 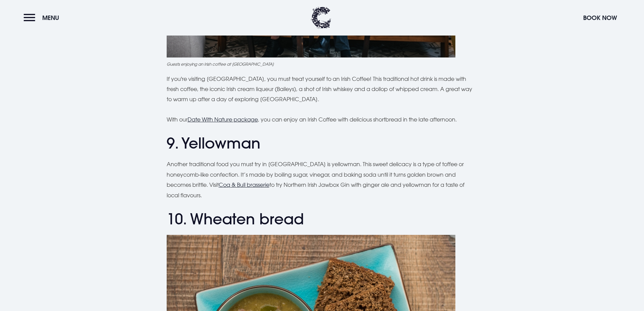 I want to click on u: Coq & Bull brasserie, so click(x=244, y=184).